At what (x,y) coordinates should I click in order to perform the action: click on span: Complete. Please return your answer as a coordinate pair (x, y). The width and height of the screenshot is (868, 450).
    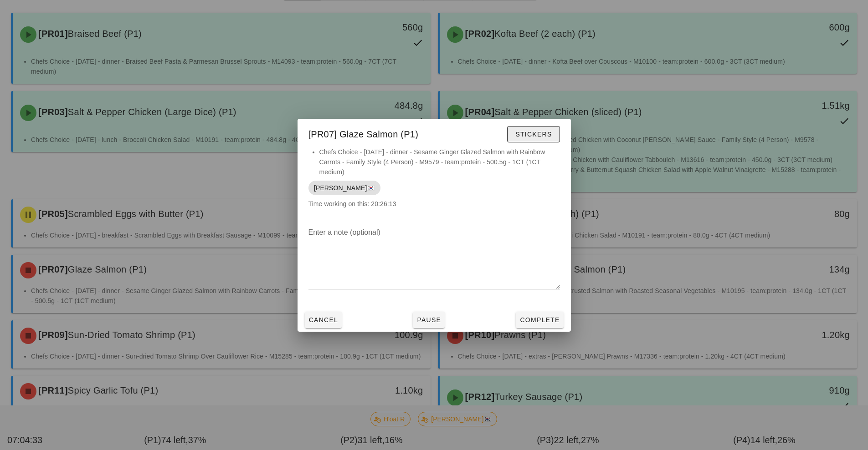
    Looking at the image, I should click on (539, 320).